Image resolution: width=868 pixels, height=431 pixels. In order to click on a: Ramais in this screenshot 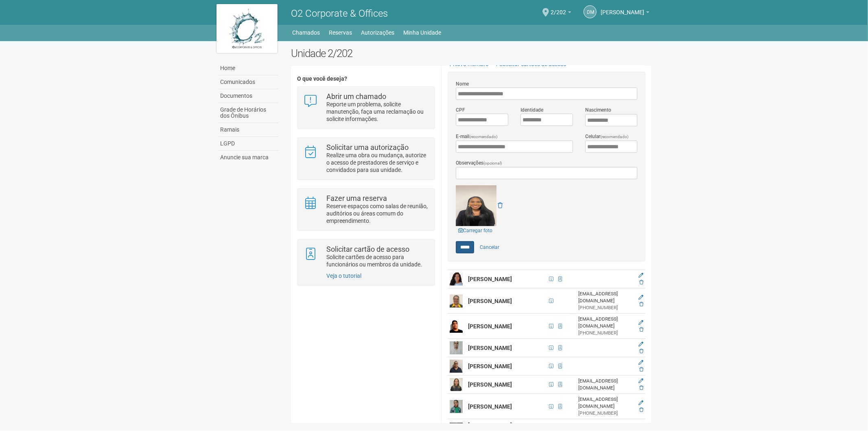, I will do `click(249, 130)`.